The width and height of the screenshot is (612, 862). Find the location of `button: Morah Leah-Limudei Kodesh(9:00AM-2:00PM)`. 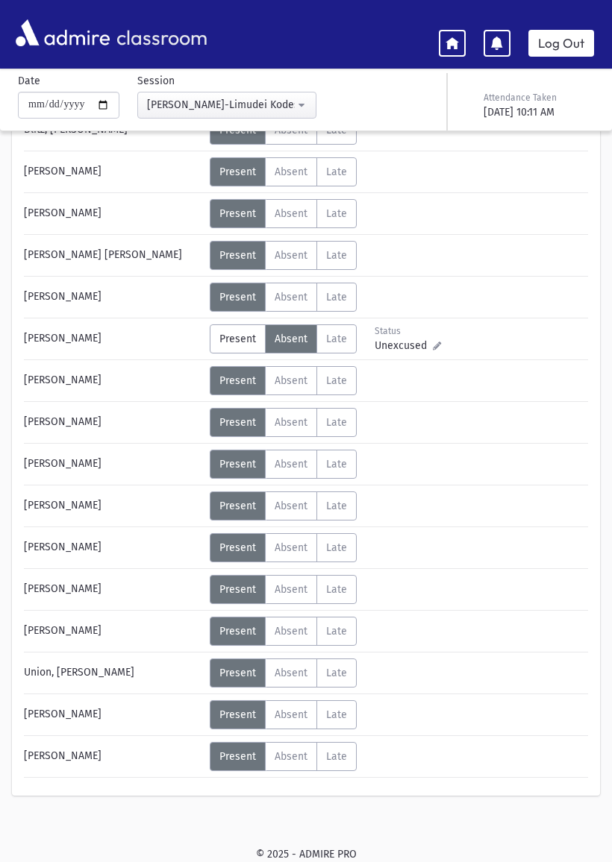

button: Morah Leah-Limudei Kodesh(9:00AM-2:00PM) is located at coordinates (227, 105).